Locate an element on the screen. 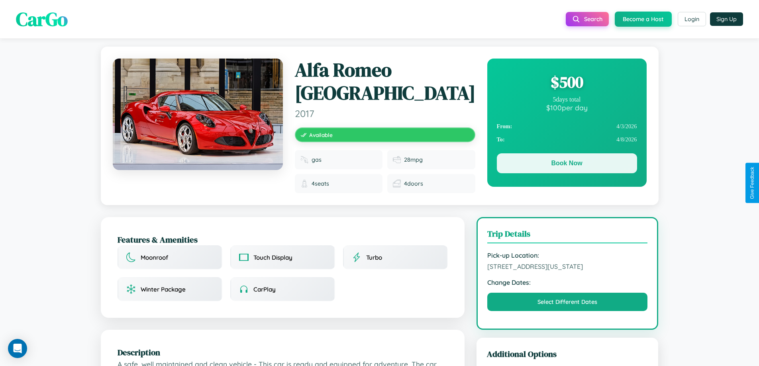 The height and width of the screenshot is (366, 759). img: Seats is located at coordinates (304, 184).